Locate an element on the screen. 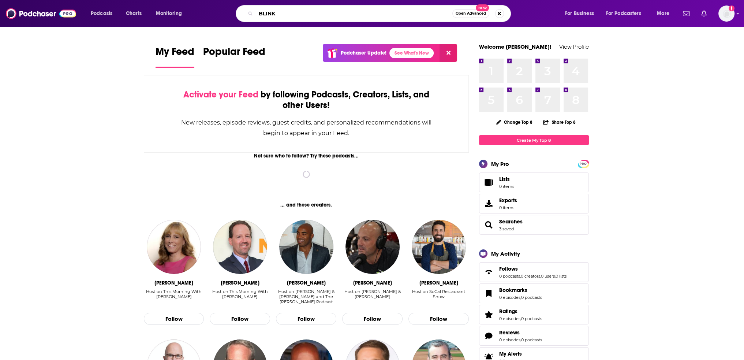  div: Tiki Barber is located at coordinates (306, 283).